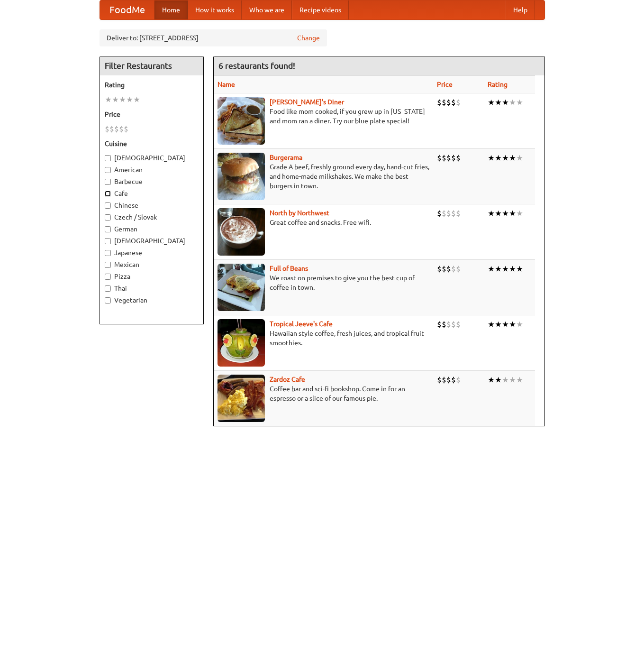 This screenshot has height=671, width=644. Describe the element at coordinates (151, 265) in the screenshot. I see `label: Mexican` at that location.